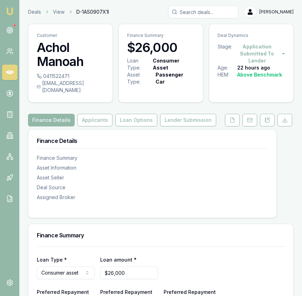 This screenshot has width=302, height=296. I want to click on div: Consumer Asset, so click(173, 64).